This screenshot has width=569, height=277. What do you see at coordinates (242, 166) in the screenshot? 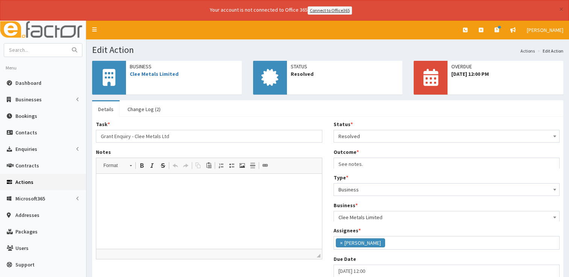
I see `a: Image` at bounding box center [242, 166].